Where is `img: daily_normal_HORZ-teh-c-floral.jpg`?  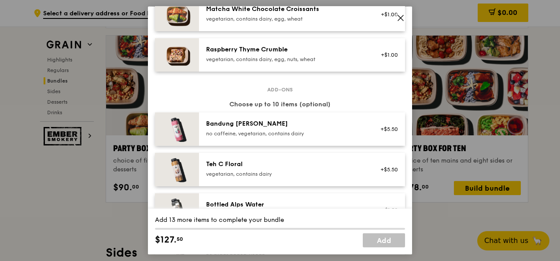 img: daily_normal_HORZ-teh-c-floral.jpg is located at coordinates (177, 170).